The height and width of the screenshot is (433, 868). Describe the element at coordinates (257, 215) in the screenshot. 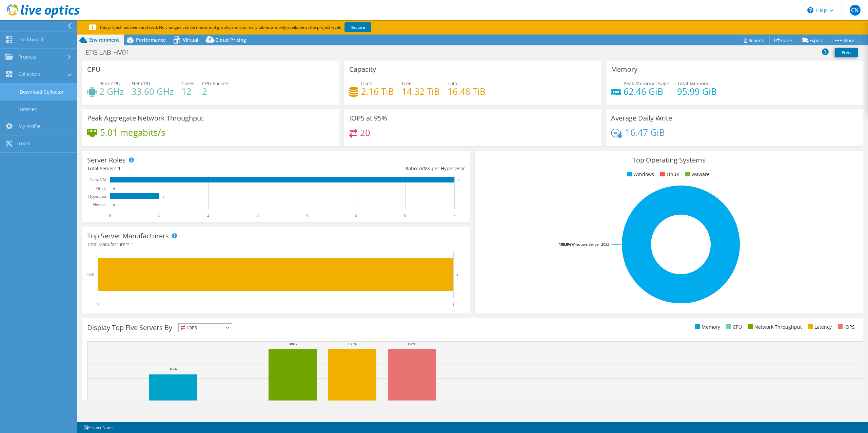

I see `text: 3` at that location.